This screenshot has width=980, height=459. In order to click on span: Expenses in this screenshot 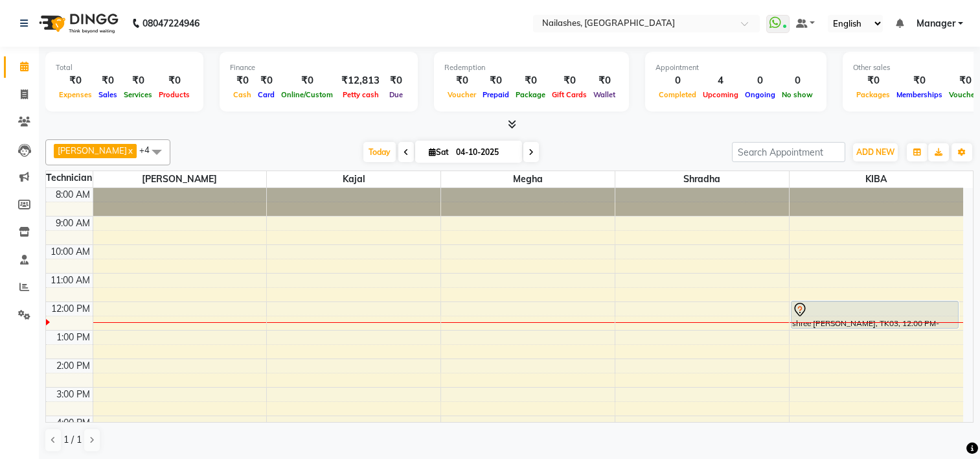, I will do `click(75, 94)`.